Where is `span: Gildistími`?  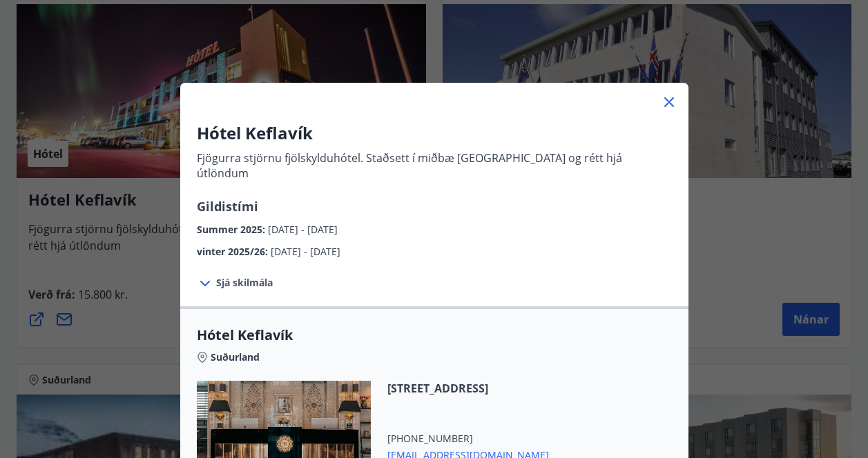
span: Gildistími is located at coordinates (227, 206).